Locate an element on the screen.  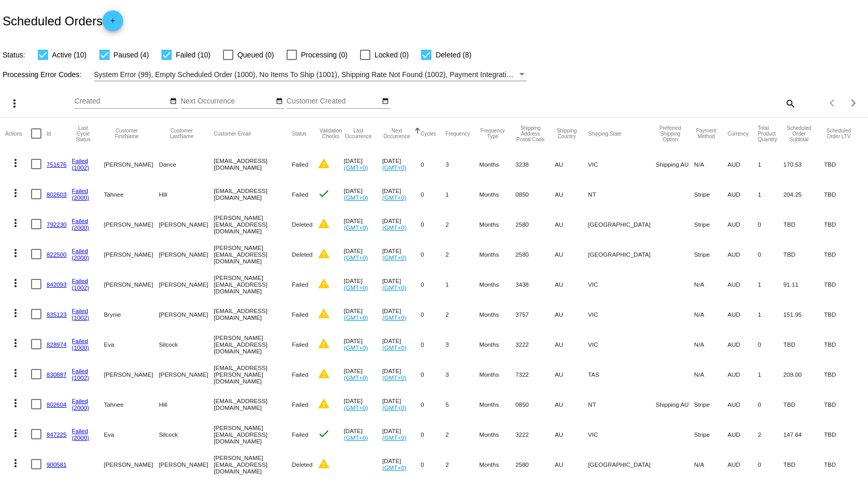
mat-cell: 7322 is located at coordinates (536, 374).